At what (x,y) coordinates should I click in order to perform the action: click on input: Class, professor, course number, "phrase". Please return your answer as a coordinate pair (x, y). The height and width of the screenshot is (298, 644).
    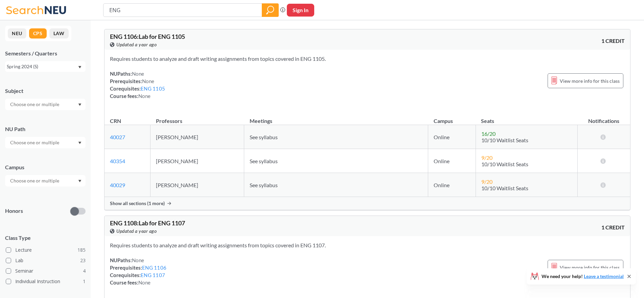
    Looking at the image, I should click on (183, 10).